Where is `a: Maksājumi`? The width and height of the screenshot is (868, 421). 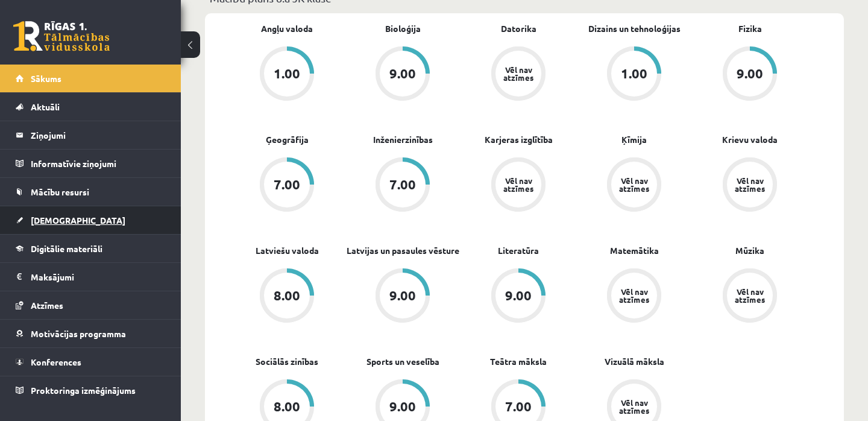 a: Maksājumi is located at coordinates (91, 277).